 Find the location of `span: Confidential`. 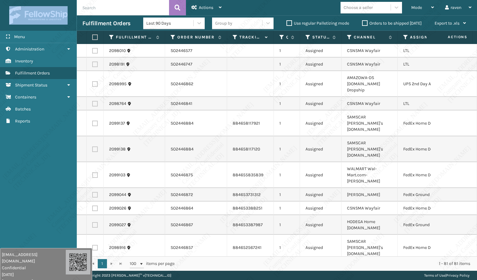

span: Confidential is located at coordinates (34, 268).